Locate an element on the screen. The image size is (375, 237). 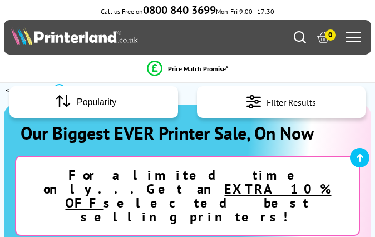
span: Price Match Promise* is located at coordinates (198, 68).